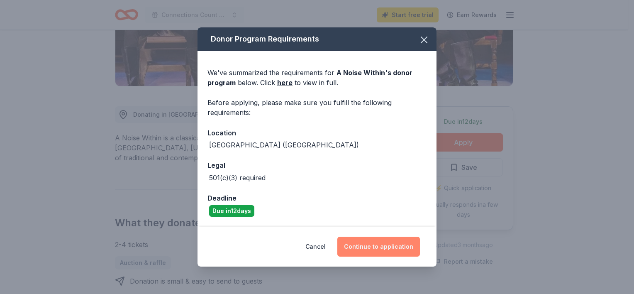 The image size is (634, 294). What do you see at coordinates (232, 211) in the screenshot?
I see `div: Due in 12 days` at bounding box center [232, 211].